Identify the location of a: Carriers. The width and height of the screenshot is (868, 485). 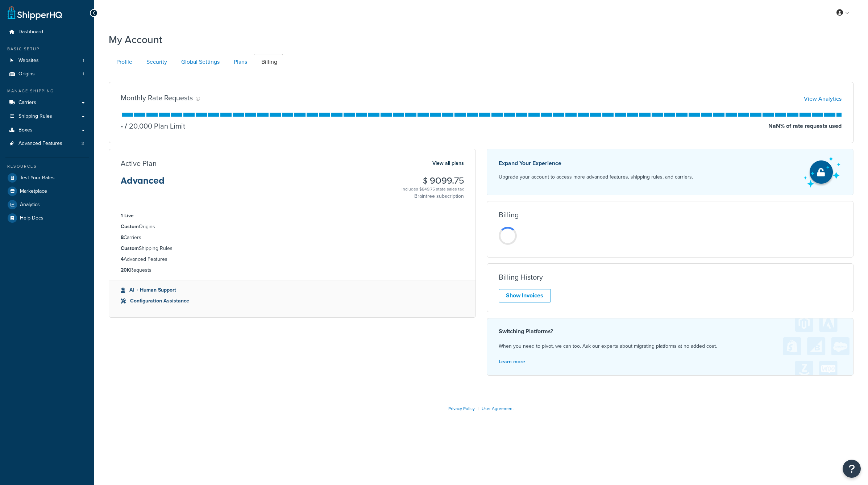
(47, 103).